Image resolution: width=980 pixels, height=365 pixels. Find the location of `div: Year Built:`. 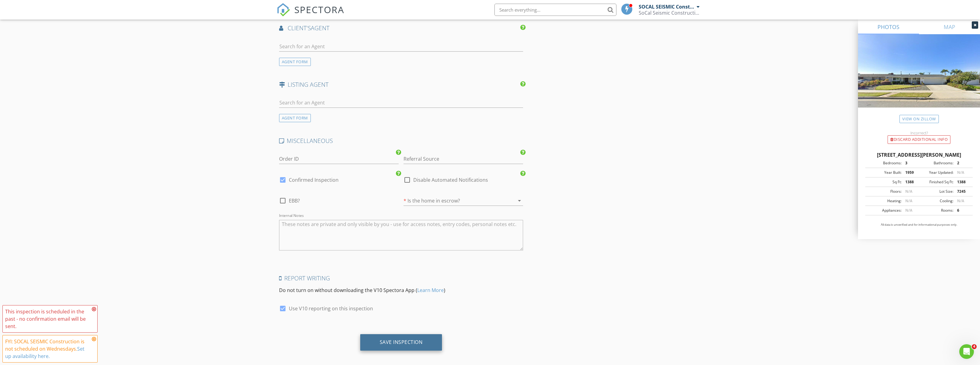

div: Year Built: is located at coordinates (884, 173).